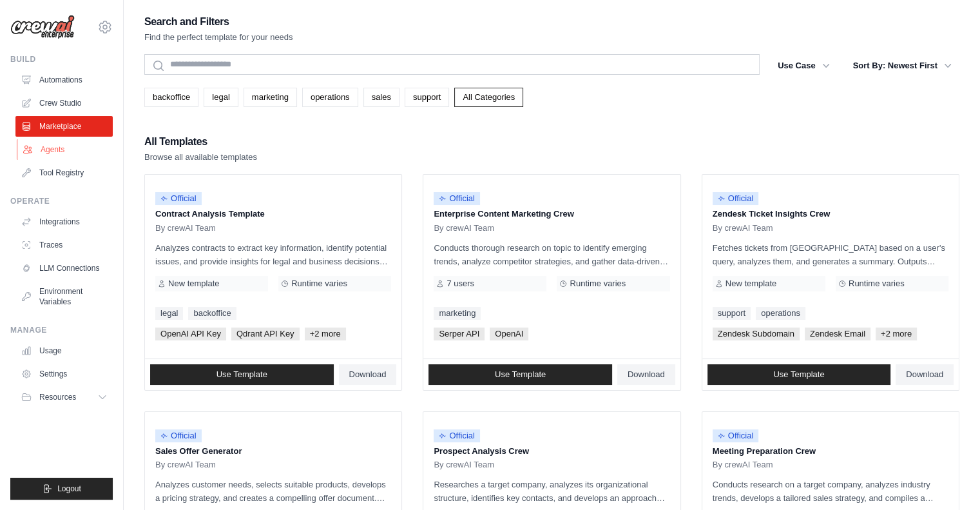  I want to click on button: Resources, so click(64, 396).